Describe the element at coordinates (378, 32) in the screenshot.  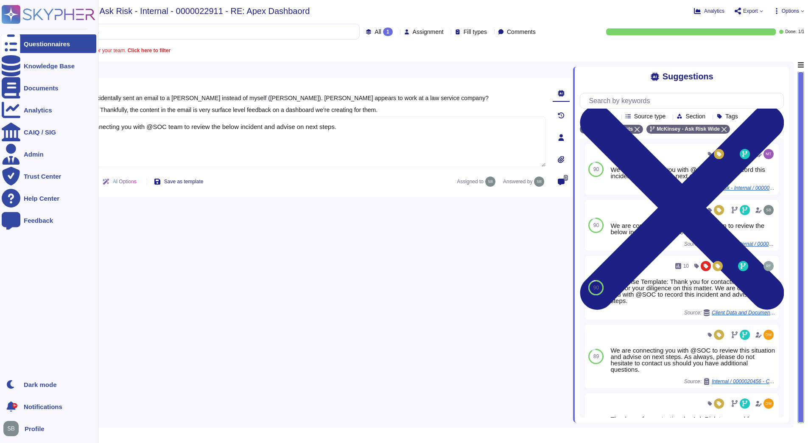
I see `span: All` at that location.